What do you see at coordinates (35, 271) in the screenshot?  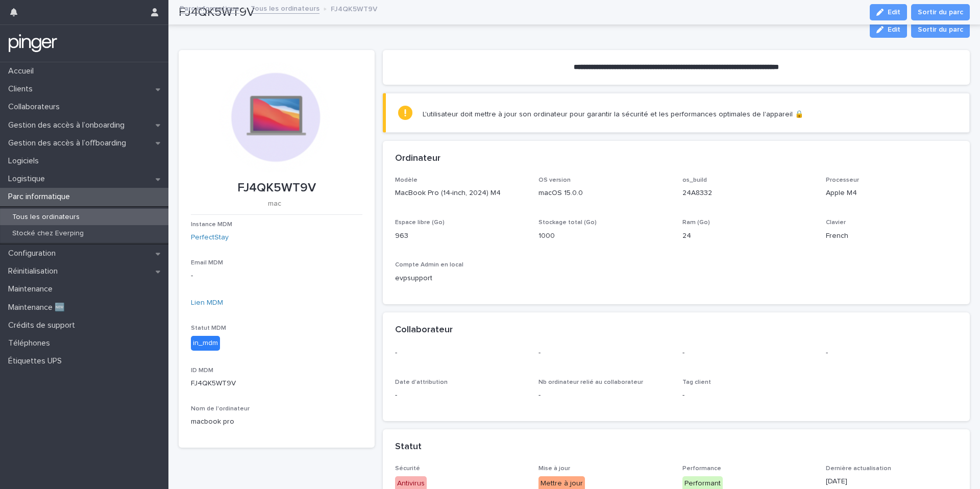 I see `p: Réinitialisation` at bounding box center [35, 271].